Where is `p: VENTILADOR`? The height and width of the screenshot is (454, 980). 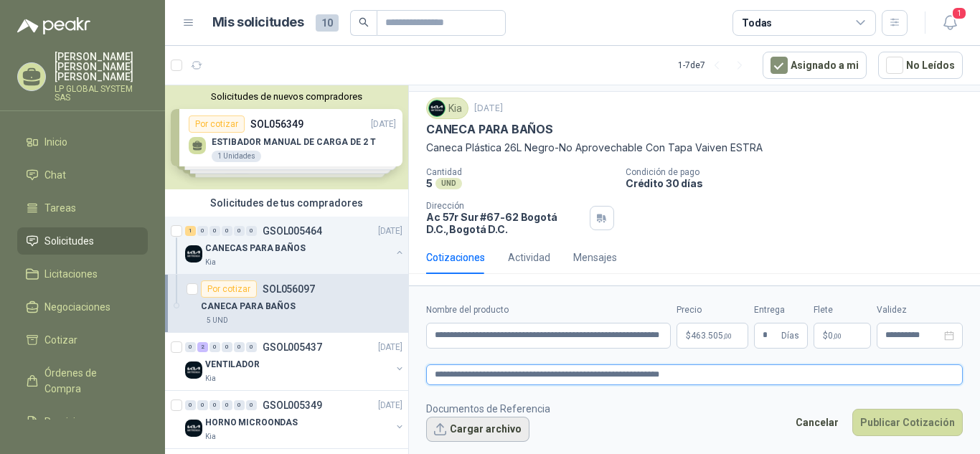 p: VENTILADOR is located at coordinates (233, 364).